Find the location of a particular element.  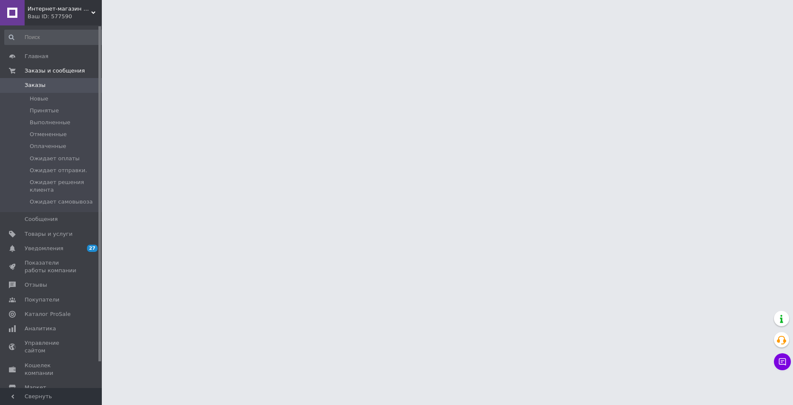

span: Оплаченные is located at coordinates (48, 146).